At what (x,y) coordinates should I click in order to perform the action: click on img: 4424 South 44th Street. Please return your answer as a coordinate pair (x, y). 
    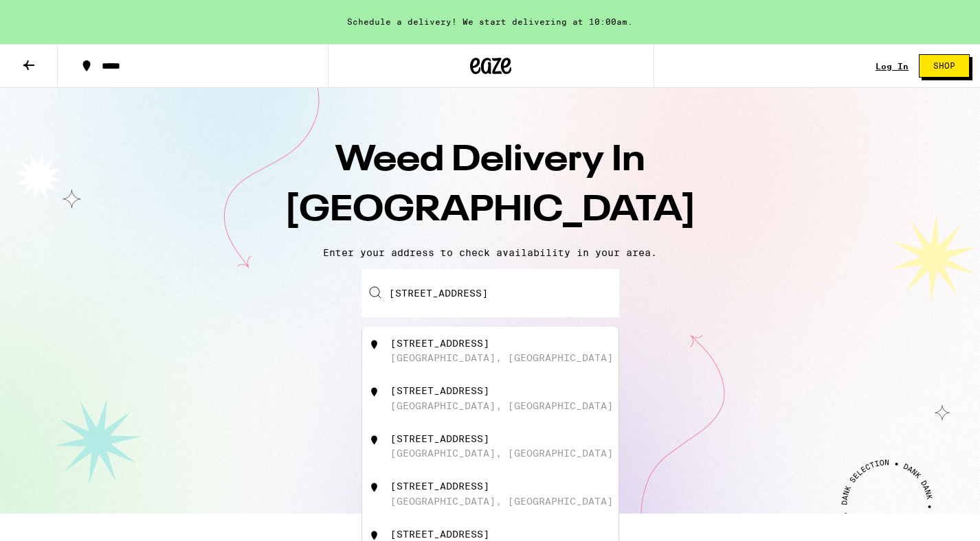
    Looking at the image, I should click on (374, 440).